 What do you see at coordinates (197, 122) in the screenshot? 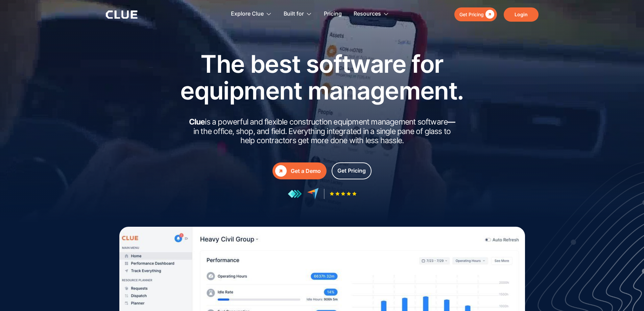
I see `strong: Clue` at bounding box center [197, 122].